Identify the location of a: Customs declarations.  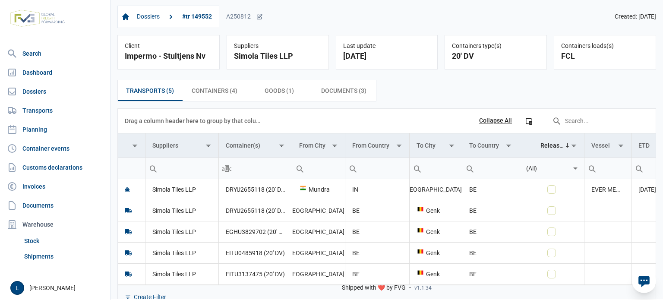
(55, 167).